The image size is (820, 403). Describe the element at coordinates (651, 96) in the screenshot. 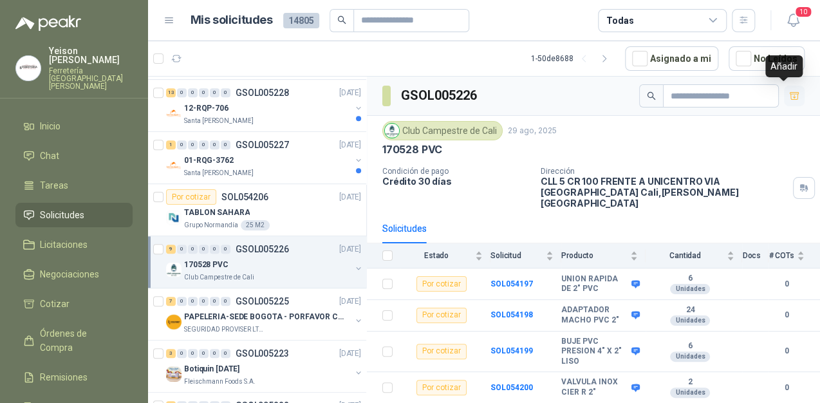

I see `span: search` at that location.